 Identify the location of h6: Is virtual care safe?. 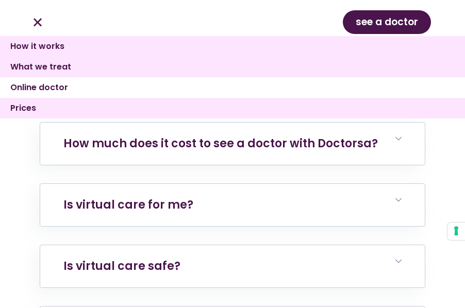
(232, 266).